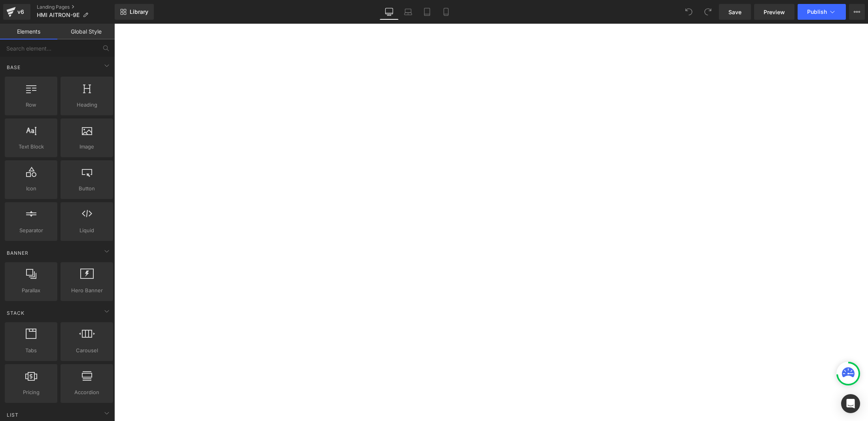 The width and height of the screenshot is (868, 421). Describe the element at coordinates (13, 67) in the screenshot. I see `span: Base` at that location.